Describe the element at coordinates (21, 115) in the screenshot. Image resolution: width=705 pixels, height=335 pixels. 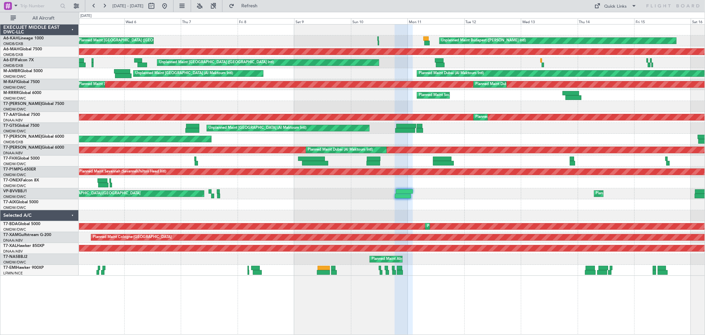
I see `a: T7-AAYGlobal 7500` at that location.